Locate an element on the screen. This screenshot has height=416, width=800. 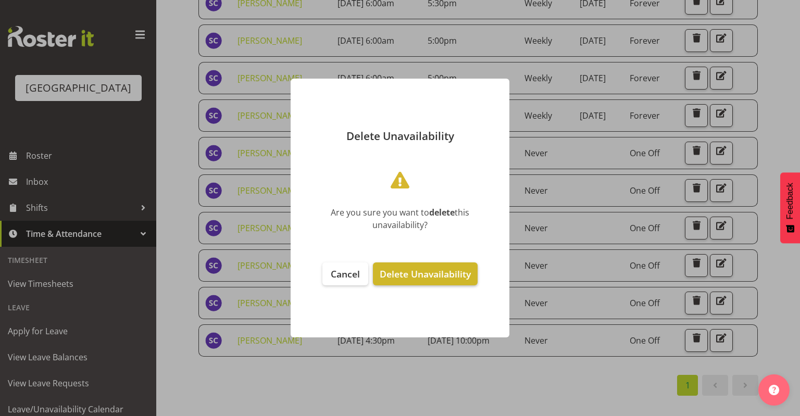
span: Delete Unavailability is located at coordinates (425, 274).